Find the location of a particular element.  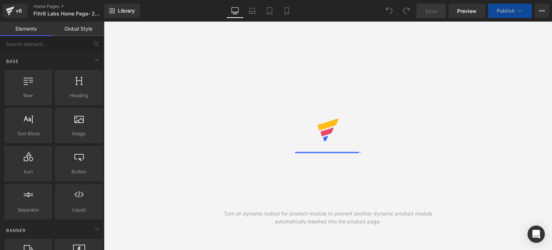

span: Heading is located at coordinates (79, 95).